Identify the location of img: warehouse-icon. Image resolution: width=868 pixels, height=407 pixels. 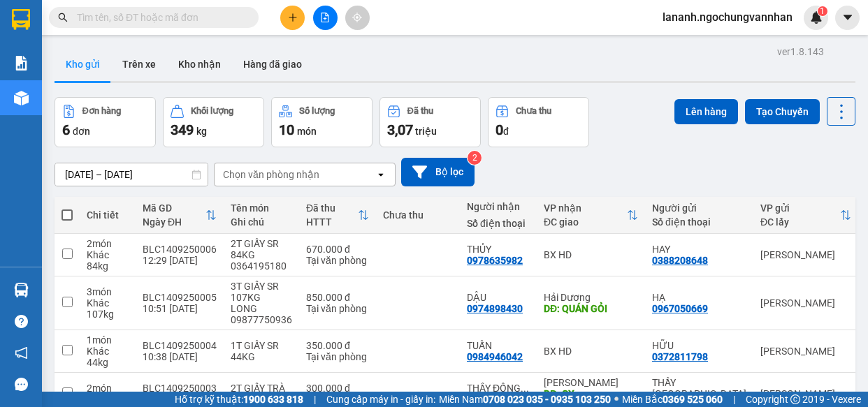
(21, 98).